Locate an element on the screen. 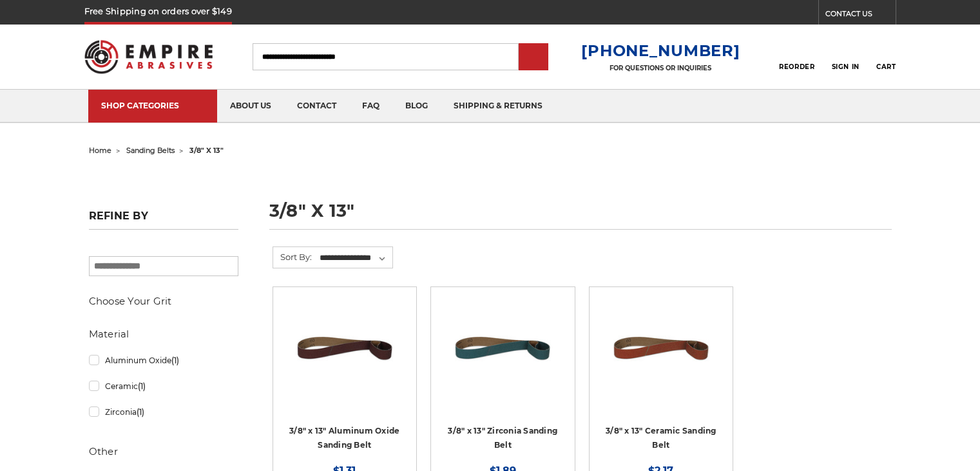 The image size is (980, 471). a: 3/8" x 13"Zirconia File Belt is located at coordinates (502, 359).